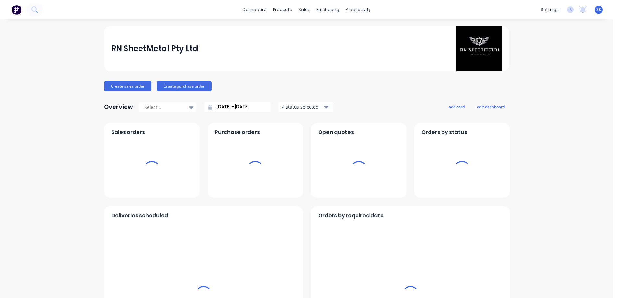  I want to click on div: RN SheetMetal Pty Ltd, so click(155, 49).